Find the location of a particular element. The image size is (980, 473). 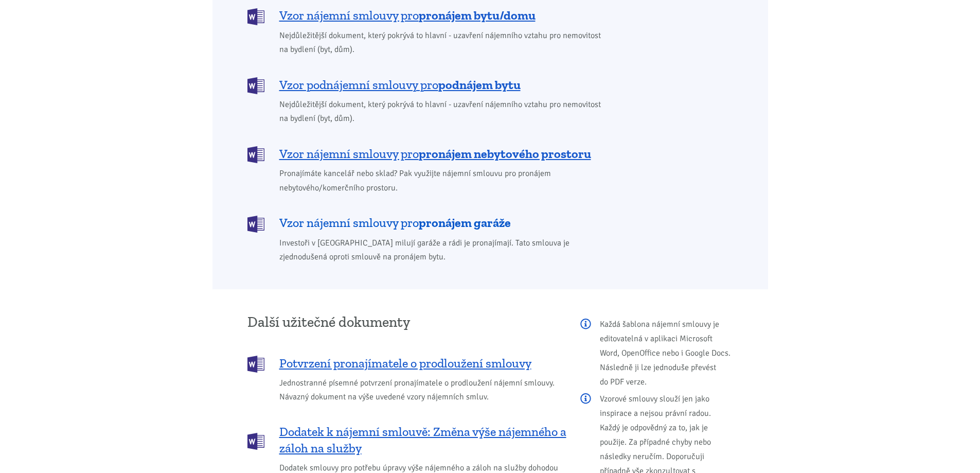

a: Dodatek k nájemní smlouvě: Změna výše nájemného a záloh na služby is located at coordinates (407, 440).